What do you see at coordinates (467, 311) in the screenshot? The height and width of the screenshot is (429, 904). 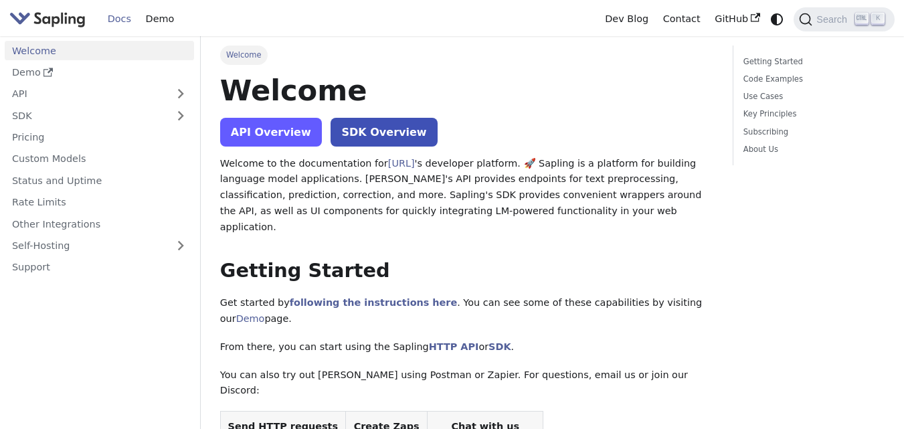 I see `p: Get started by . You can see some of these capabilities by visiting our page.` at bounding box center [467, 311].